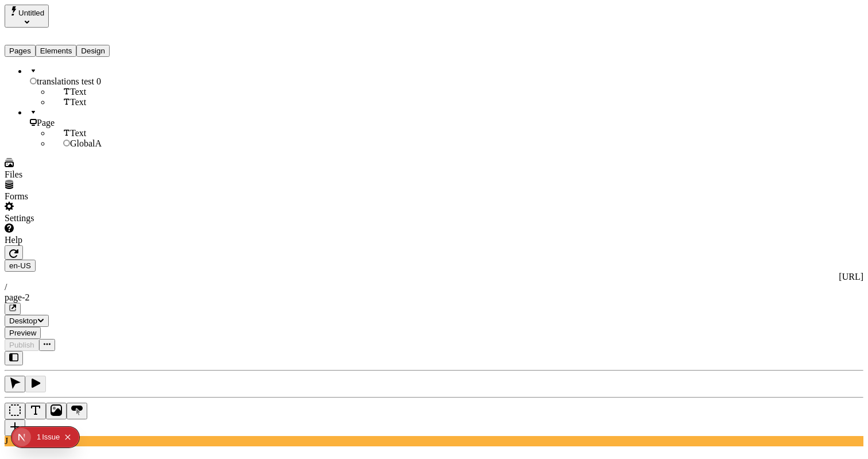  I want to click on div: Files, so click(73, 175).